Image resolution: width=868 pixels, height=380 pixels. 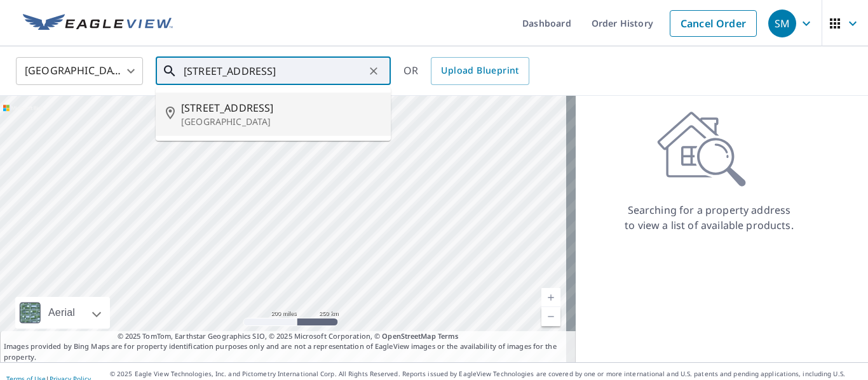 I want to click on div: OR, so click(x=466, y=71).